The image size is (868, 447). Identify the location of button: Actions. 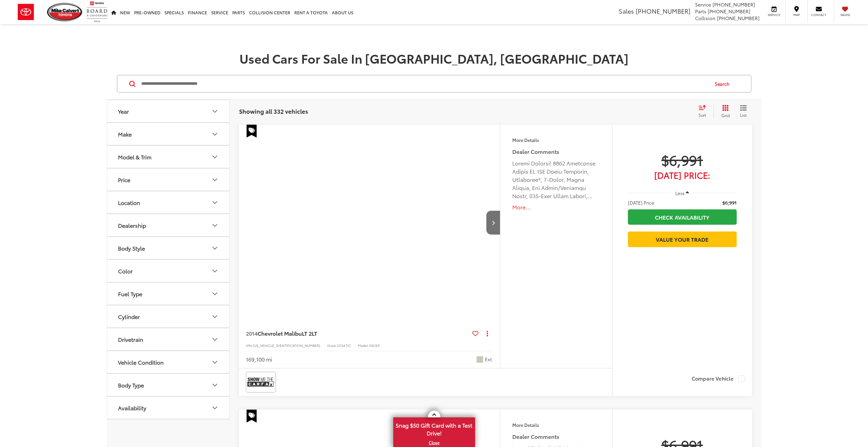
(487, 333).